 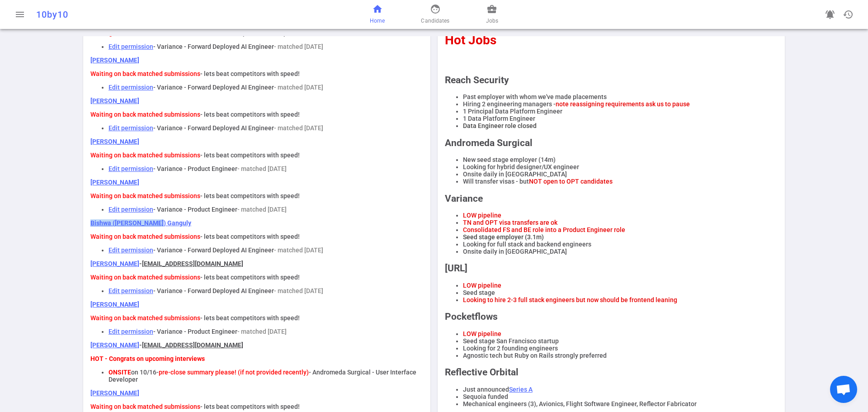 I want to click on span: Hot Jobs, so click(x=471, y=40).